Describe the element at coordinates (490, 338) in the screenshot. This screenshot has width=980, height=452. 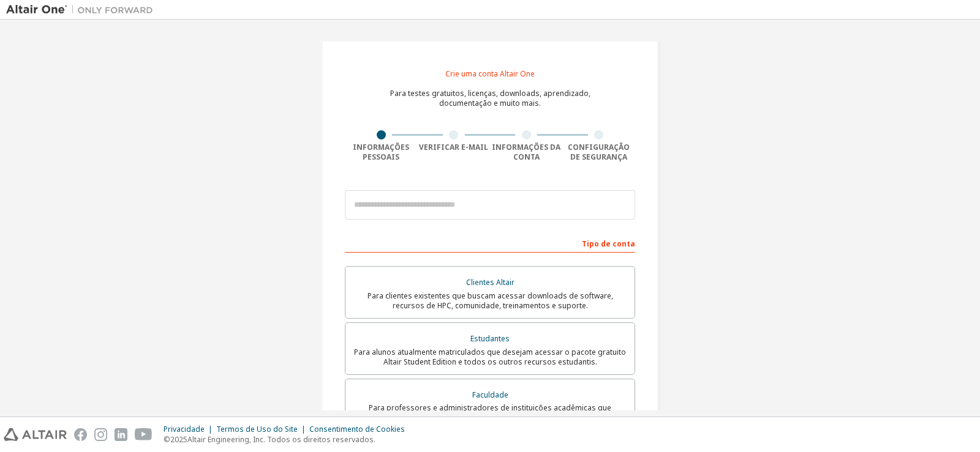
I see `font: Estudantes` at that location.